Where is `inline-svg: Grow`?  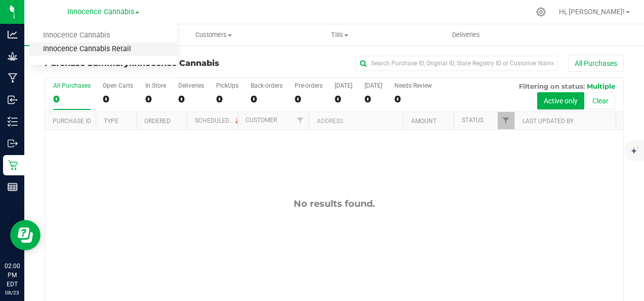 inline-svg: Grow is located at coordinates (13, 56).